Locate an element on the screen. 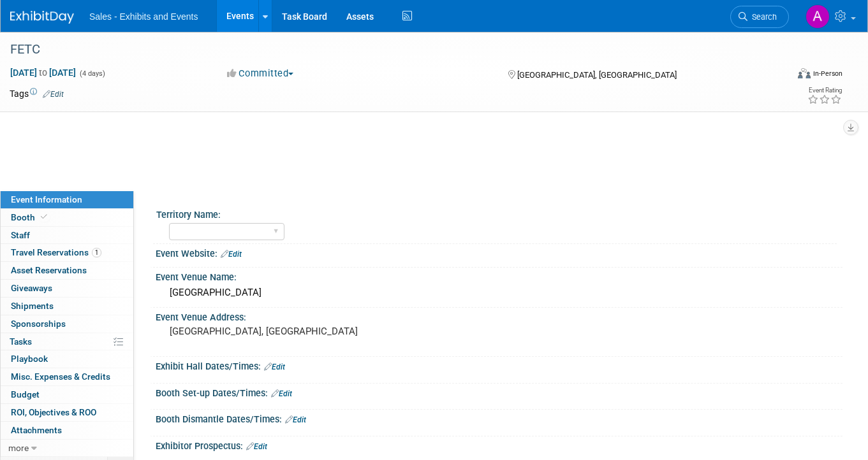  a: Staff is located at coordinates (67, 235).